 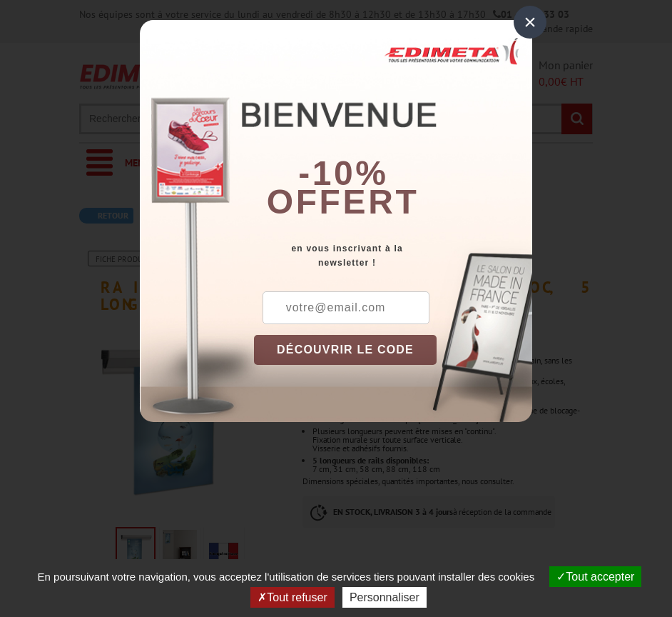 What do you see at coordinates (343, 201) in the screenshot?
I see `font: offert` at bounding box center [343, 201].